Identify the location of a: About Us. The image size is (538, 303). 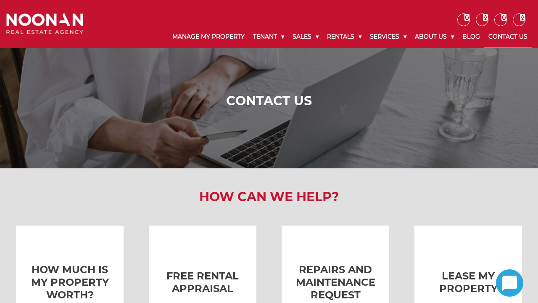
(435, 37).